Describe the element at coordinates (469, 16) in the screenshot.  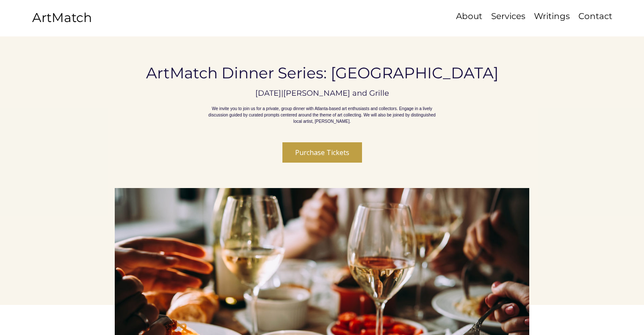
I see `p: About` at that location.